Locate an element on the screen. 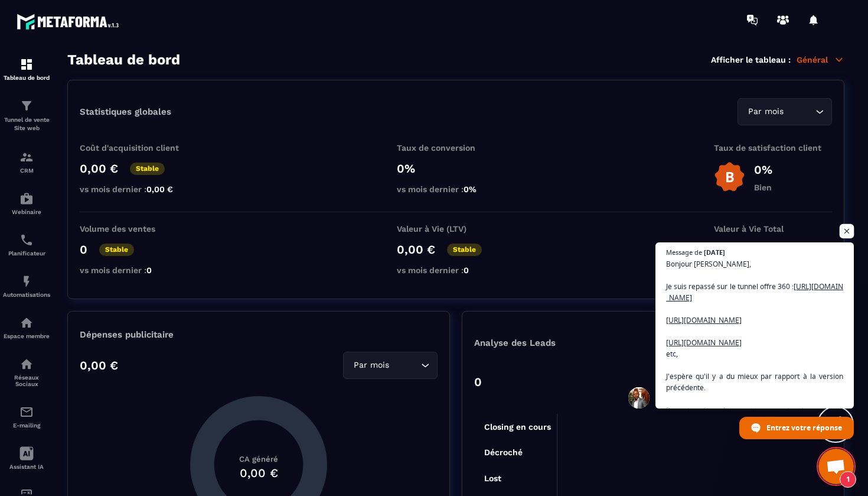  p: Planificateur is located at coordinates (26, 253).